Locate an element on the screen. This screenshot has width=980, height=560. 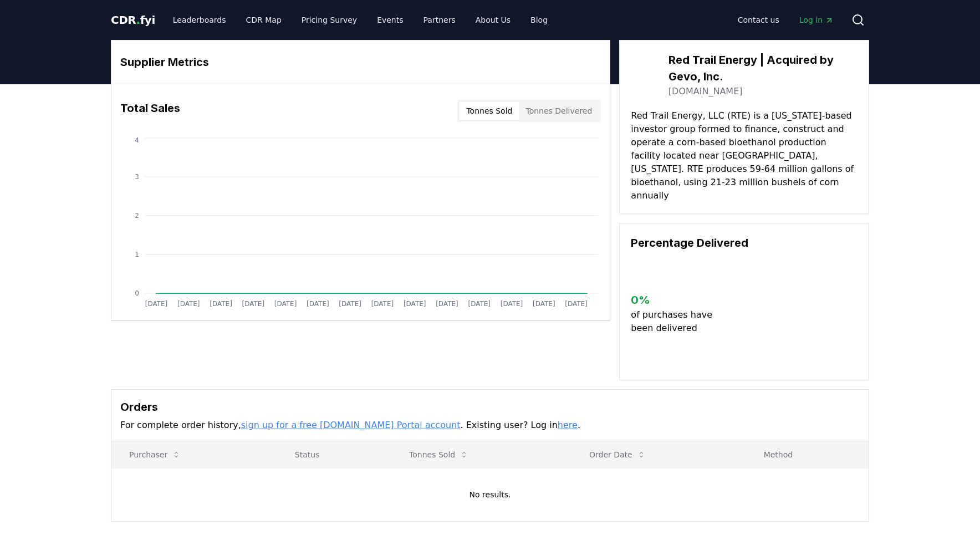
h3: Percentage Delivered is located at coordinates (744, 243).